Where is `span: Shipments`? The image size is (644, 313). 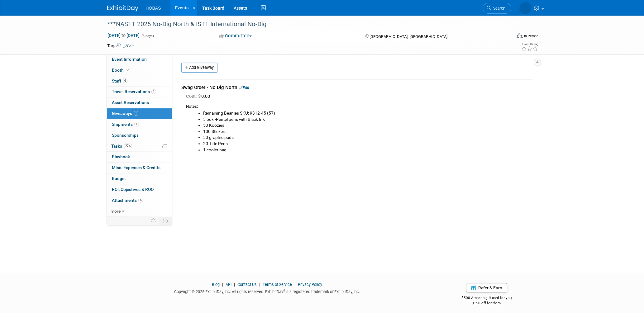
span: Shipments is located at coordinates (125, 124).